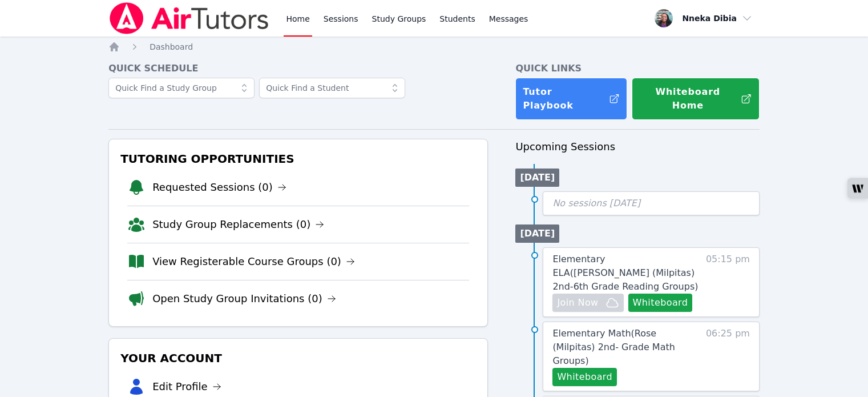 This screenshot has width=868, height=397. I want to click on a: Requested Sessions (0), so click(219, 187).